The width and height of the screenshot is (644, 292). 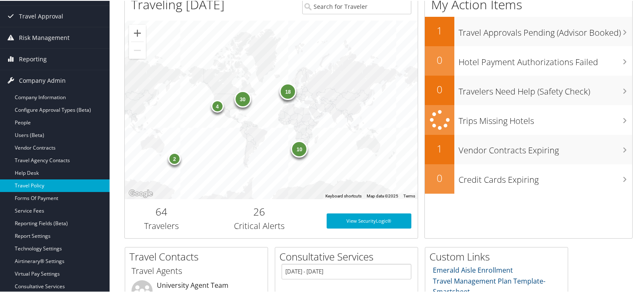 I want to click on span: Travel Approval, so click(x=41, y=15).